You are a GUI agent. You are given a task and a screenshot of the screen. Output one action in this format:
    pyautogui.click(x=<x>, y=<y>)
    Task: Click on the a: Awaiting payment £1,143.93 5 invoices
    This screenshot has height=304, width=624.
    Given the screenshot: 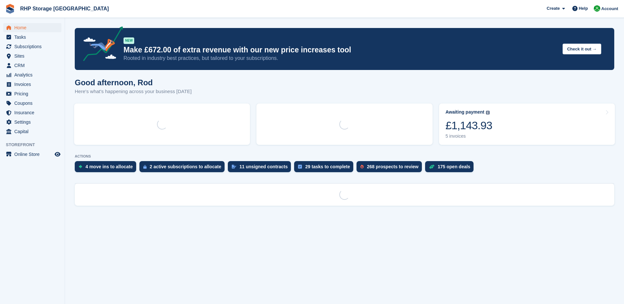 What is the action you would take?
    pyautogui.click(x=527, y=124)
    